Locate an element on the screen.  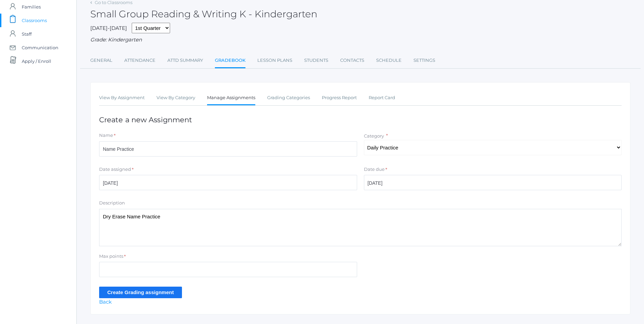
a: Schedule is located at coordinates (389, 60).